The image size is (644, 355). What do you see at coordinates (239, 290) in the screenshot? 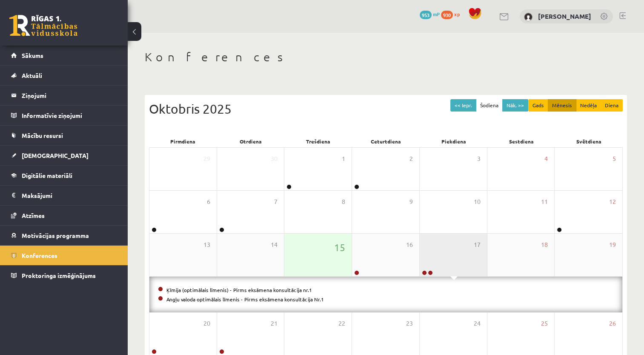
I see `a: Ķīmija (optimālais līmenis) - Pirms eksāmena konsultācija nr.1` at bounding box center [239, 290].